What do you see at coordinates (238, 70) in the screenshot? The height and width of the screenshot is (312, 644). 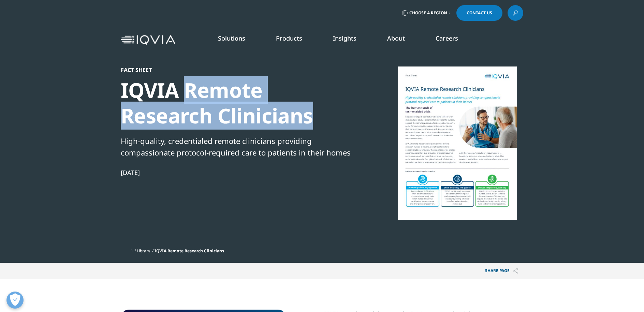 I see `div: Fact Sheet` at bounding box center [238, 70].